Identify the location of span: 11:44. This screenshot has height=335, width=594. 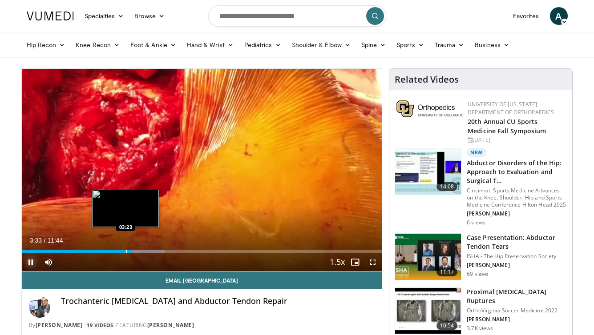
(55, 241).